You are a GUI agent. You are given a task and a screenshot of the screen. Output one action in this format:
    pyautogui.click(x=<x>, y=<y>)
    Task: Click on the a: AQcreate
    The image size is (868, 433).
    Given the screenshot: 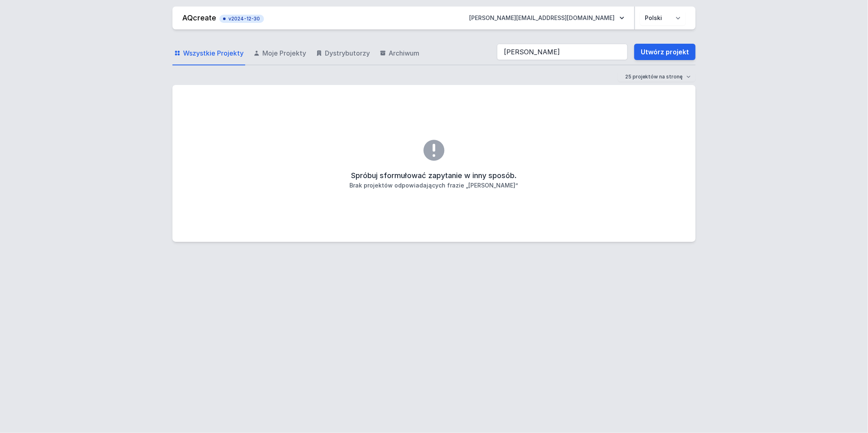 What is the action you would take?
    pyautogui.click(x=199, y=17)
    